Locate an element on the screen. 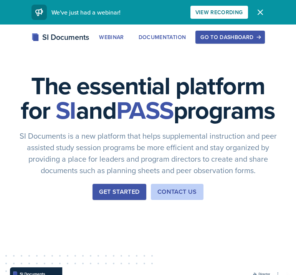 Image resolution: width=296 pixels, height=275 pixels. span: We've just had a webinar! is located at coordinates (86, 12).